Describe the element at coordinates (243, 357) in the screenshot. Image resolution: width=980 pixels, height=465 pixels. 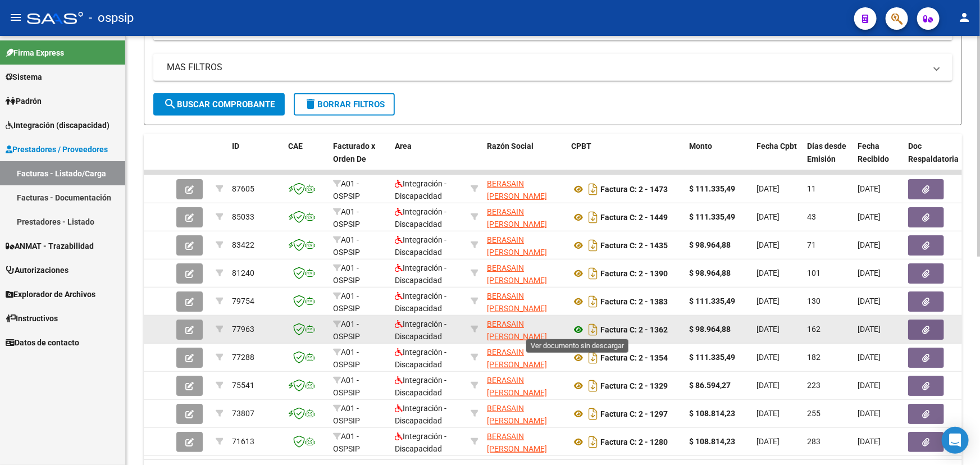
I see `span: 77288` at that location.